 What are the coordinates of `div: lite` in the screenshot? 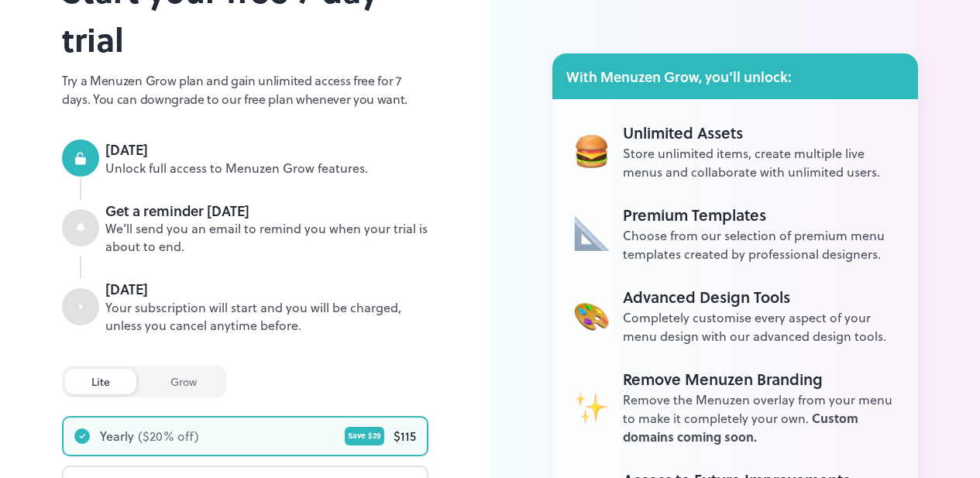 It's located at (100, 381).